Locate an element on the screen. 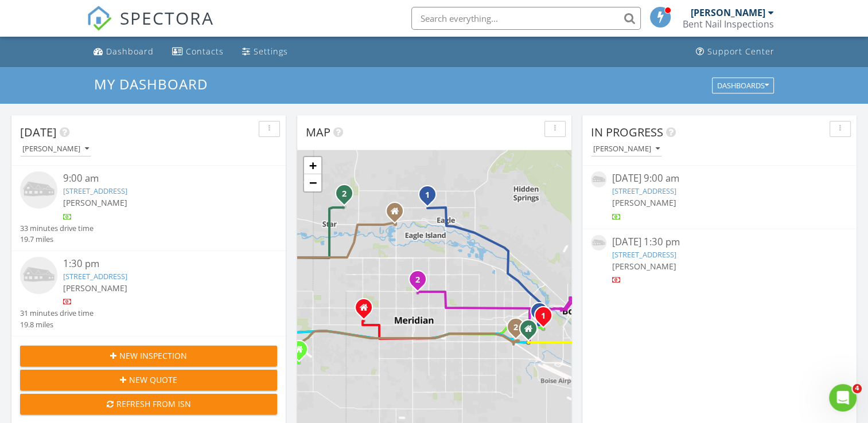 This screenshot has height=423, width=868. div: 1195 N Arrano Farms Ln, Eagle, ID 83616 is located at coordinates (431, 197).